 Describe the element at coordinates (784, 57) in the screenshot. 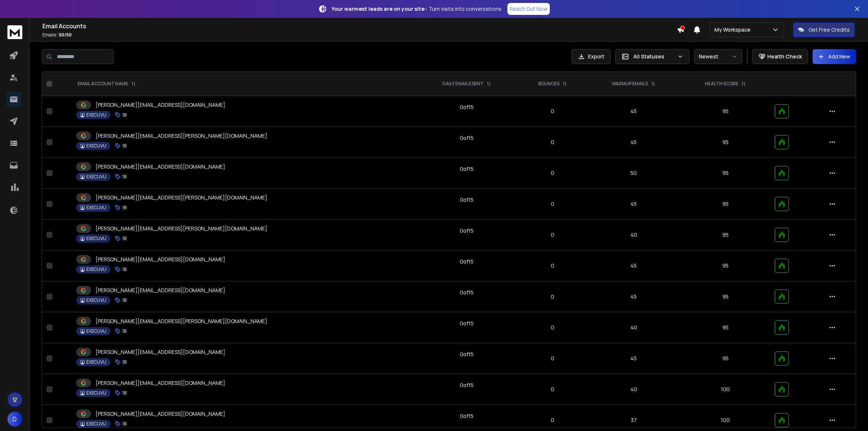

I see `p: Health Check` at that location.